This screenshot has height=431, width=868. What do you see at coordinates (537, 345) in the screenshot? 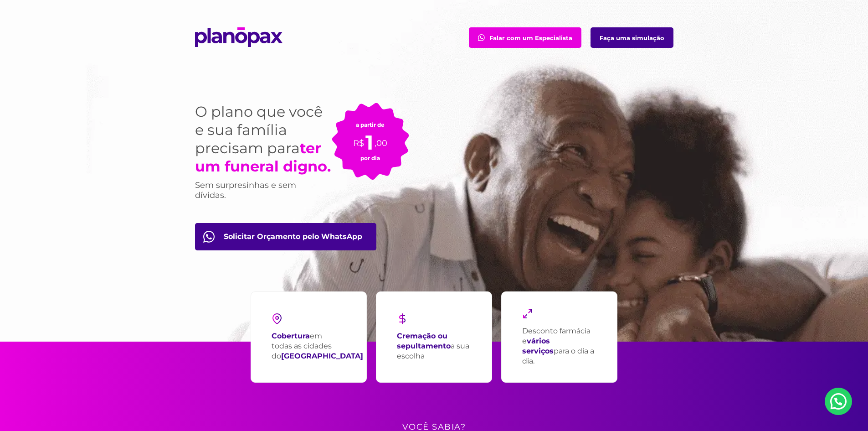
I see `strong: vários serviços` at bounding box center [537, 345].